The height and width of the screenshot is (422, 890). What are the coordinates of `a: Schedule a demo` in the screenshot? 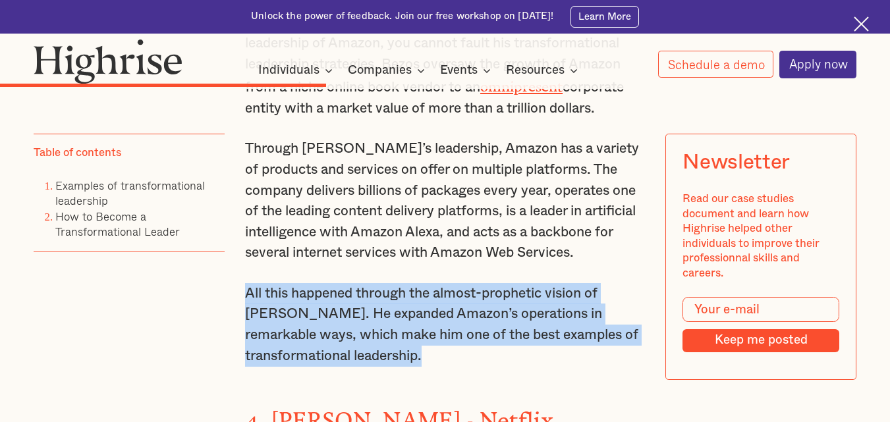 It's located at (716, 64).